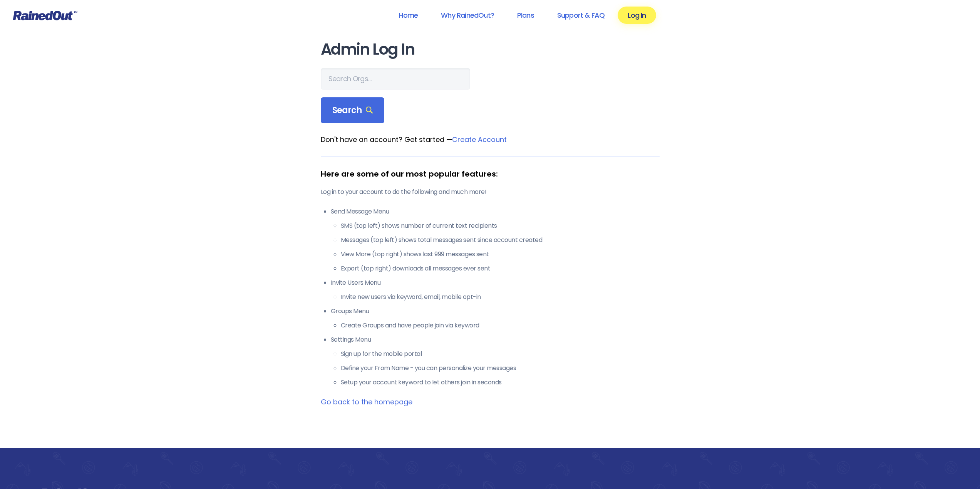 The image size is (980, 489). What do you see at coordinates (495, 290) in the screenshot?
I see `li: Invite Users Menu` at bounding box center [495, 290].